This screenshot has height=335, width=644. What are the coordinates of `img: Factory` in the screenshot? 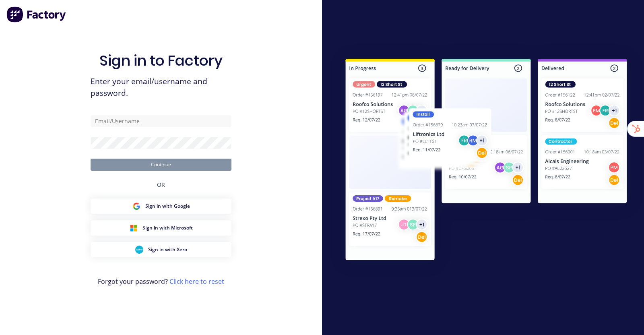 It's located at (37, 14).